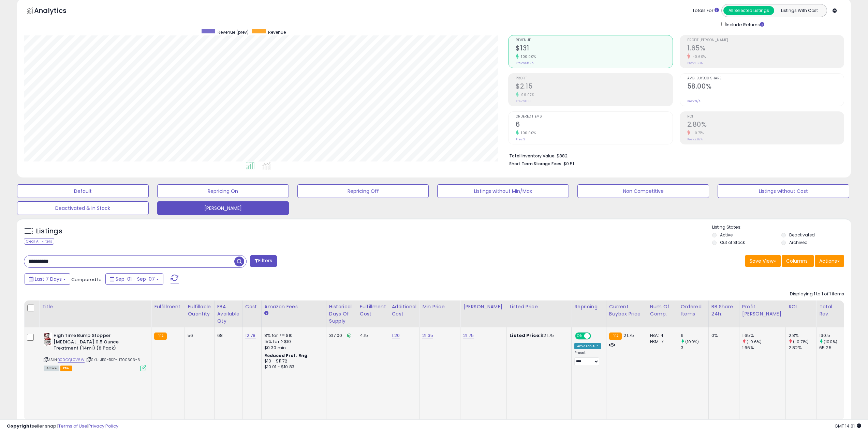  I want to click on div: 317.00, so click(341, 335).